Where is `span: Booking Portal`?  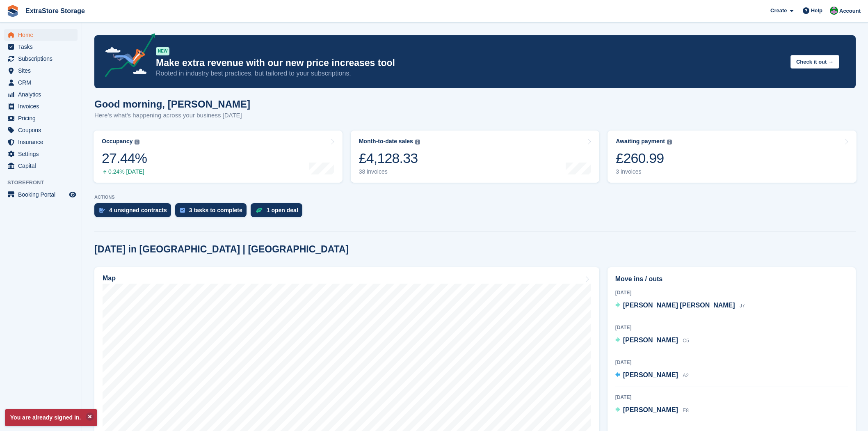 span: Booking Portal is located at coordinates (43, 195).